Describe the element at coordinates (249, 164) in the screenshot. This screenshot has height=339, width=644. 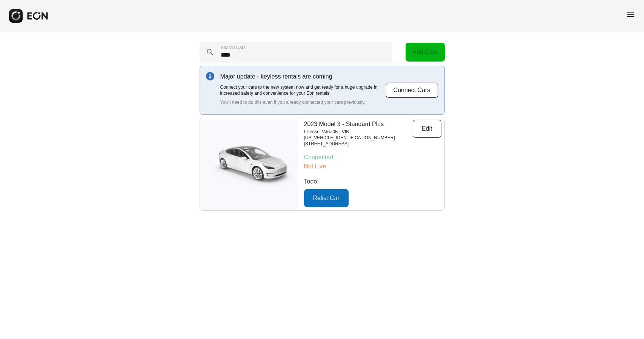
I see `img: car` at that location.